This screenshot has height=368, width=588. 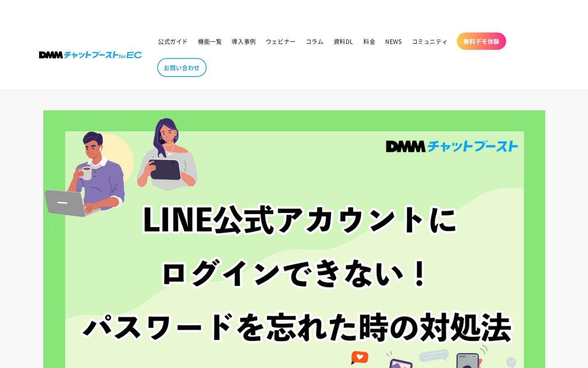 I want to click on span: 公式ガイド, so click(x=173, y=41).